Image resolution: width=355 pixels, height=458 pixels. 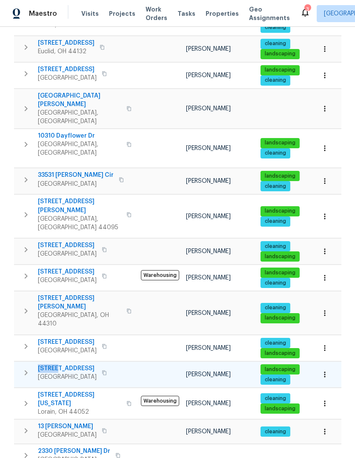 I want to click on span: Visits, so click(x=90, y=14).